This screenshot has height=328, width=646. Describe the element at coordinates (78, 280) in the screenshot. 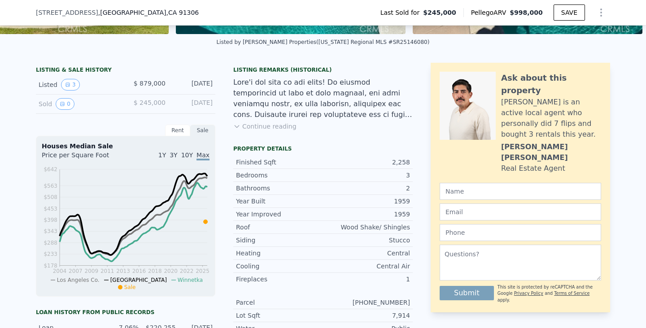

I see `span: Los Angeles Co.` at that location.